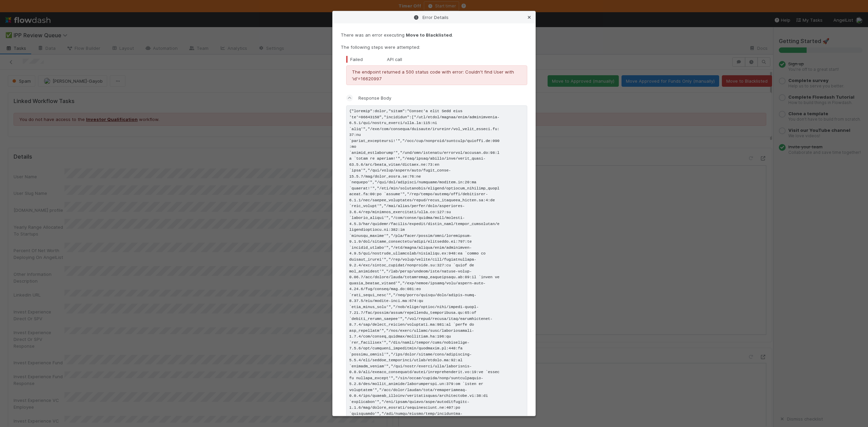 The height and width of the screenshot is (427, 868). Describe the element at coordinates (434, 47) in the screenshot. I see `p: The following steps were attempted:` at that location.